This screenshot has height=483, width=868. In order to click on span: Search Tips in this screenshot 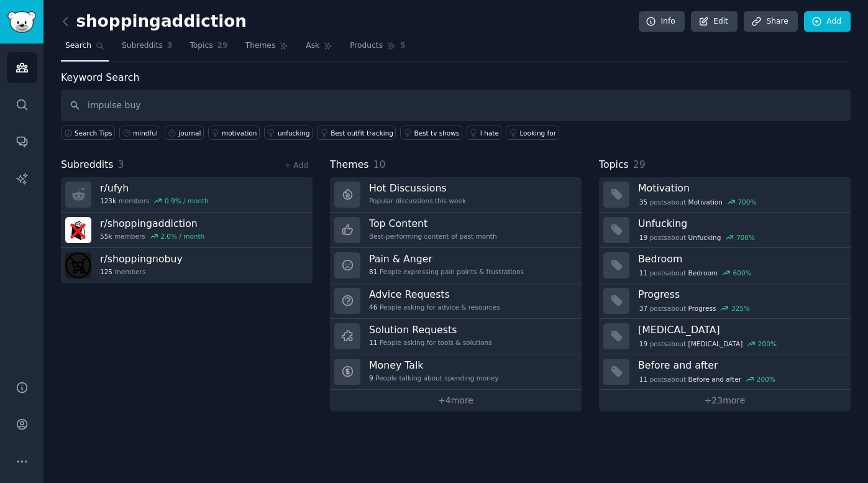, I will do `click(94, 133)`.